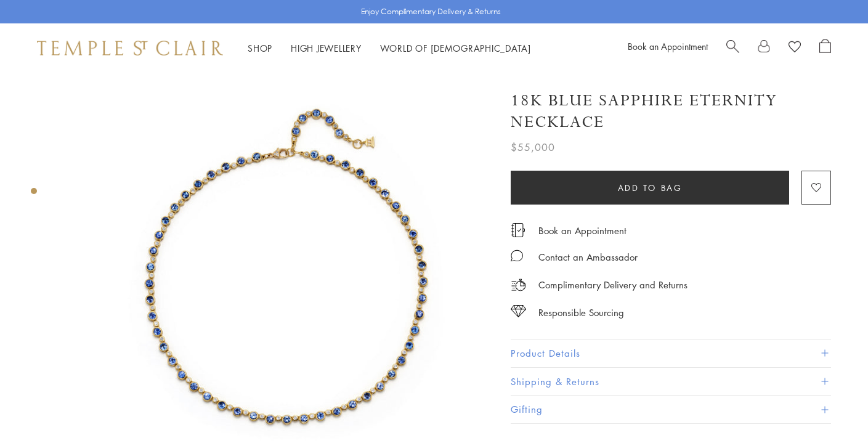 The height and width of the screenshot is (443, 868). I want to click on button: Add to bag, so click(650, 187).